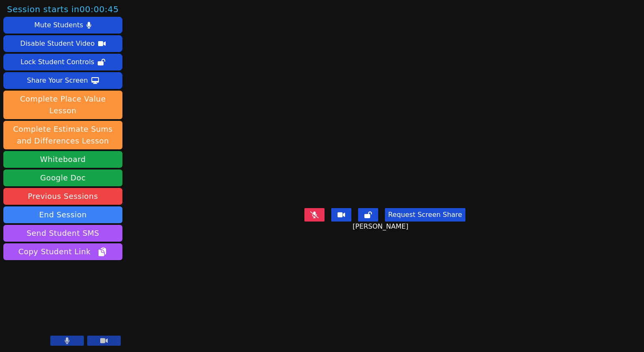  What do you see at coordinates (63, 215) in the screenshot?
I see `button: End Session` at bounding box center [63, 215].